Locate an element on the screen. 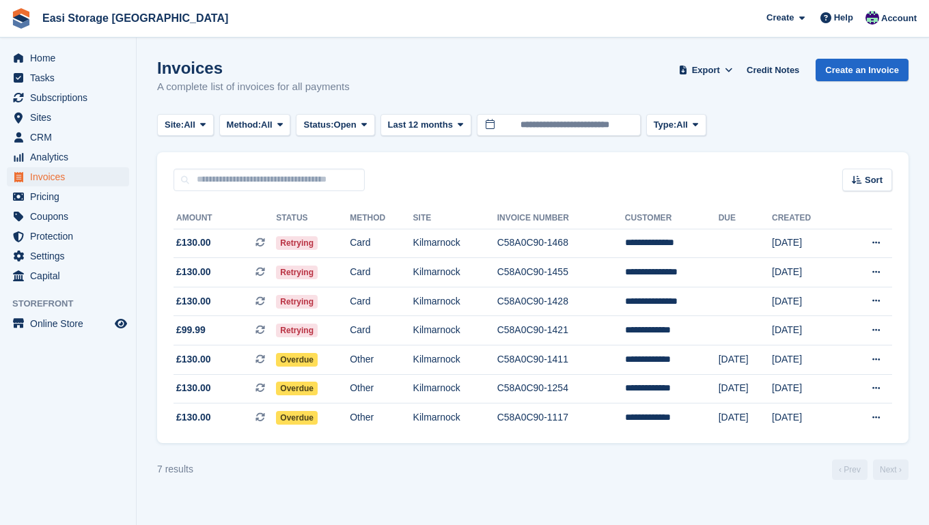 The width and height of the screenshot is (929, 525). span: Subscriptions is located at coordinates (71, 98).